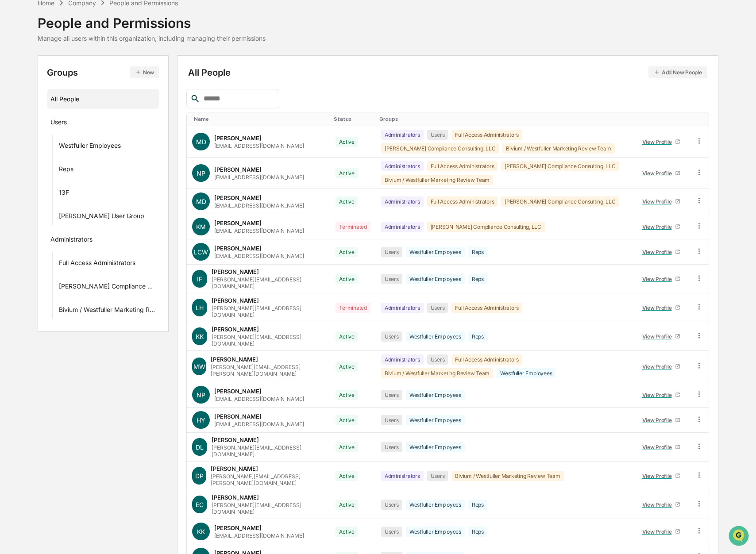  Describe the element at coordinates (90, 124) in the screenshot. I see `span: 6 minutes ago` at that location.